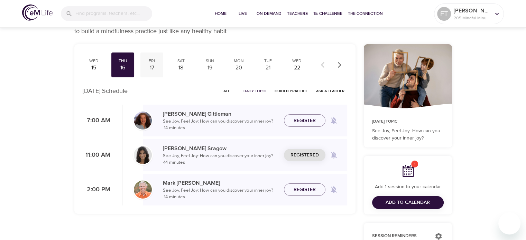 This screenshot has width=526, height=240. I want to click on div: 20, so click(239, 68).